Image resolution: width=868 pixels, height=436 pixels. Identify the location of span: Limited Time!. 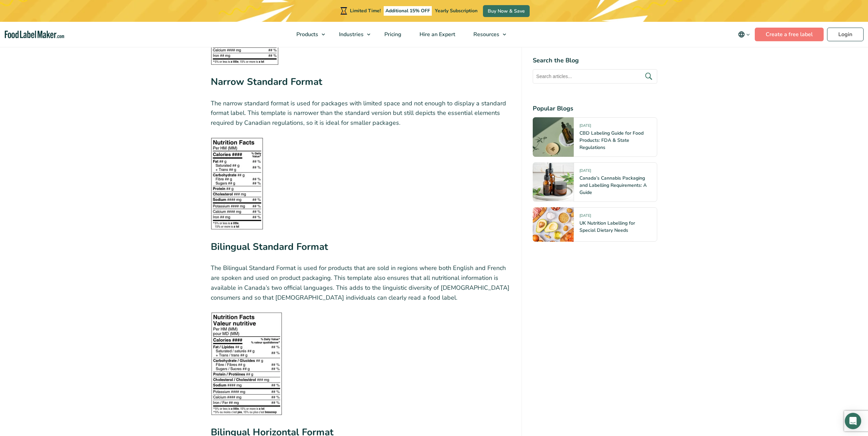
(365, 11).